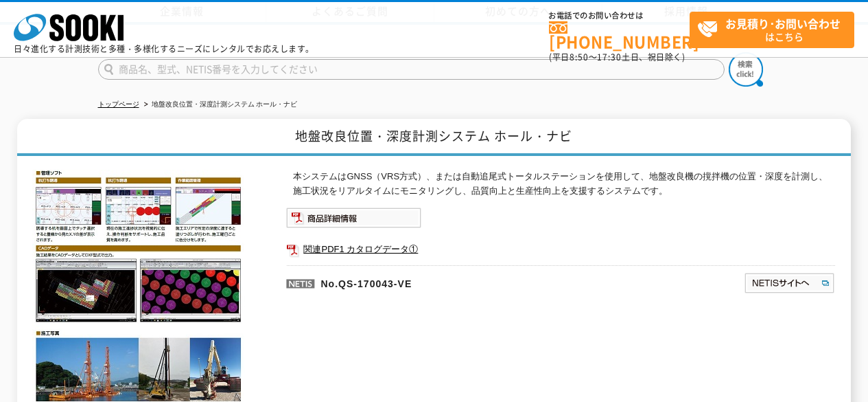 The image size is (868, 402). Describe the element at coordinates (610, 57) in the screenshot. I see `span: 17:30` at that location.